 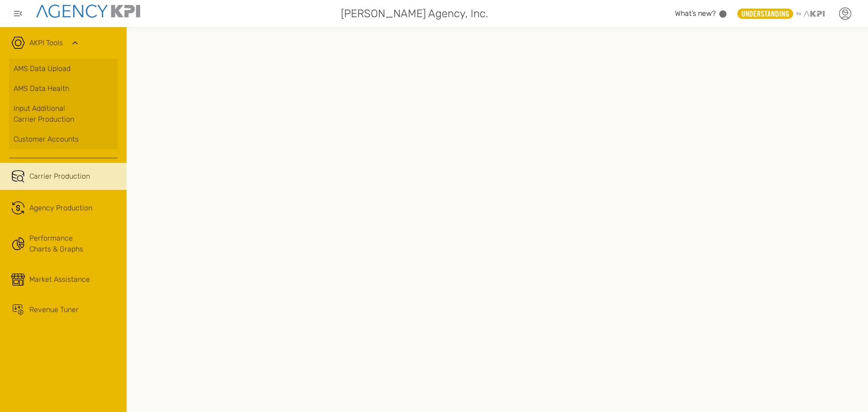 I want to click on a: AMS Data Health, so click(x=63, y=89).